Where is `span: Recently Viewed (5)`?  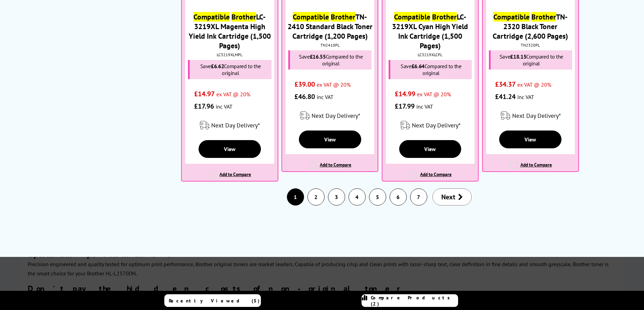 span: Recently Viewed (5) is located at coordinates (214, 300).